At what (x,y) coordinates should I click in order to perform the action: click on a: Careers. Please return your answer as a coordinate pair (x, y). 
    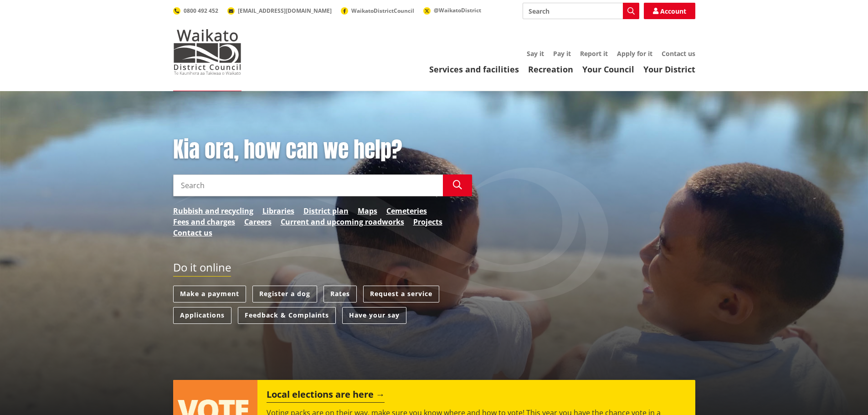
    Looking at the image, I should click on (258, 222).